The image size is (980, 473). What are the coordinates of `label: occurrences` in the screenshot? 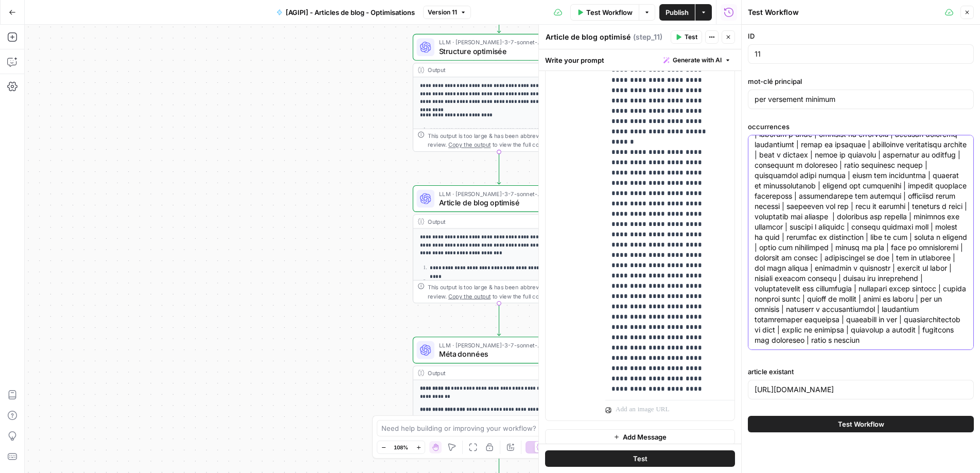 It's located at (860, 127).